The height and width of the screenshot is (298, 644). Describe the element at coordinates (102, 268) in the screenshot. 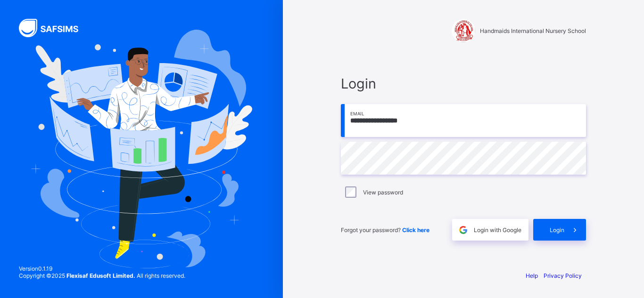

I see `span: Version 0.1.19` at that location.